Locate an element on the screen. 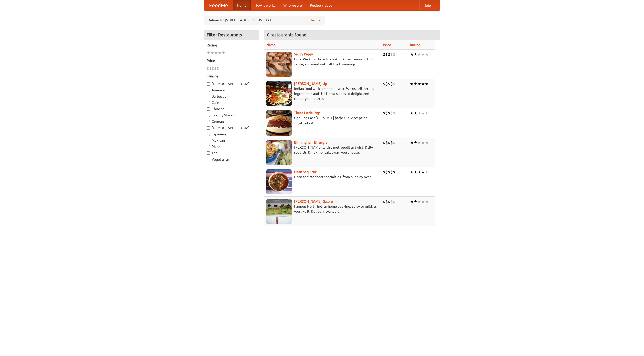 The image size is (644, 356). a: Change is located at coordinates (315, 20).